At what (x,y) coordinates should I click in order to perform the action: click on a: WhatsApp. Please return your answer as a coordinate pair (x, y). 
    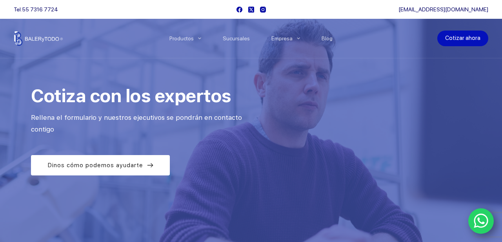
    Looking at the image, I should click on (481, 222).